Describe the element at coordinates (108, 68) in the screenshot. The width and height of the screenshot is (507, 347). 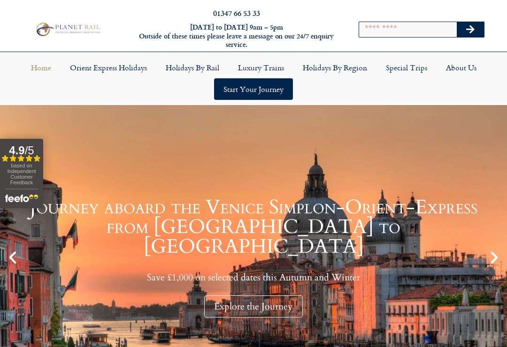
I see `a: Orient Express Holidays` at that location.